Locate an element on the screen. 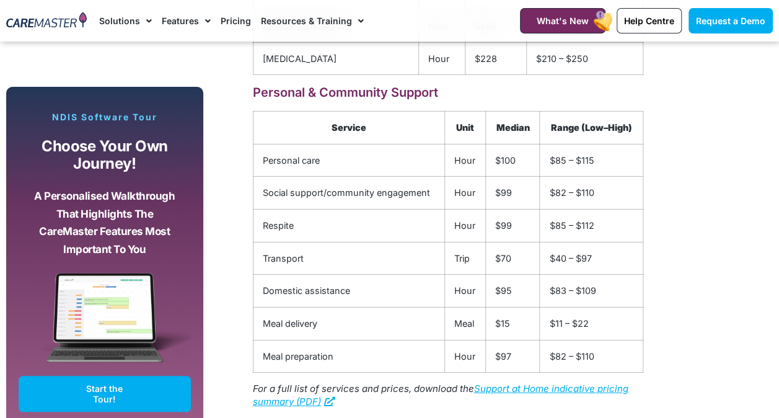  td: $70 is located at coordinates (513, 258).